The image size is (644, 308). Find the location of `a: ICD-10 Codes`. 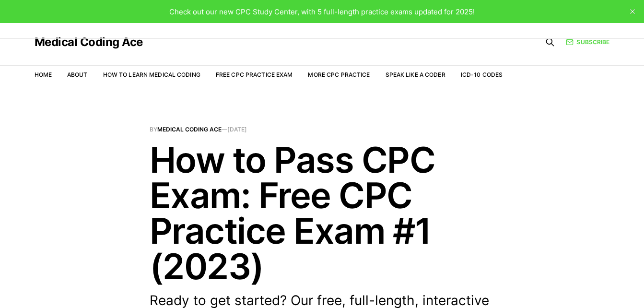

a: ICD-10 Codes is located at coordinates (481, 74).